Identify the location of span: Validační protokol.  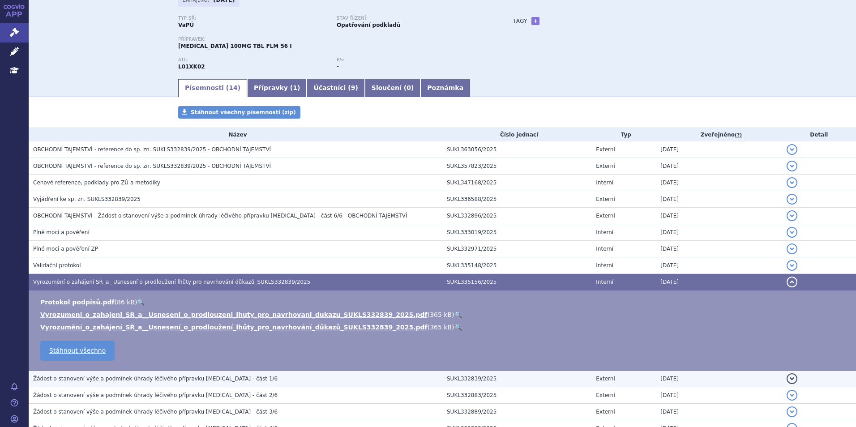
(57, 266).